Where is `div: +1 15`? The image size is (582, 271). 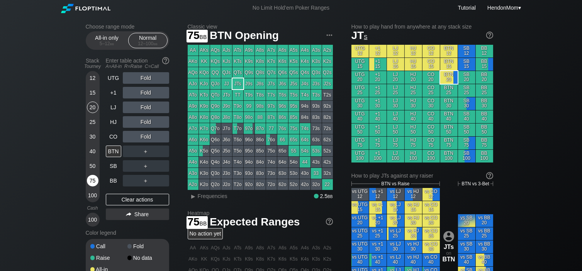 div: +1 15 is located at coordinates (378, 64).